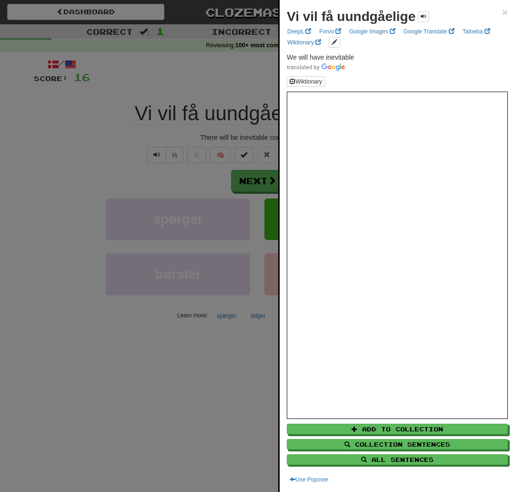 The width and height of the screenshot is (515, 492). Describe the element at coordinates (316, 67) in the screenshot. I see `img: Color short` at that location.